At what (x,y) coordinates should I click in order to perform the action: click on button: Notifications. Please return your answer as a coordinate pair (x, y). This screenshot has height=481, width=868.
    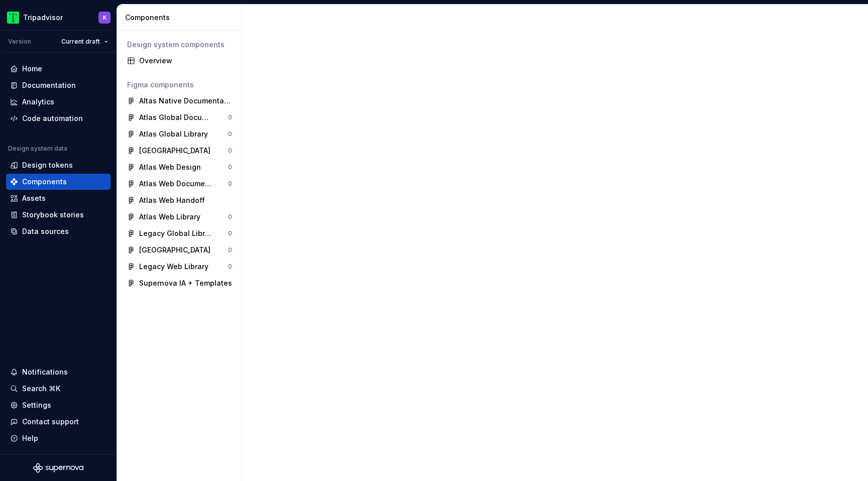
    Looking at the image, I should click on (58, 372).